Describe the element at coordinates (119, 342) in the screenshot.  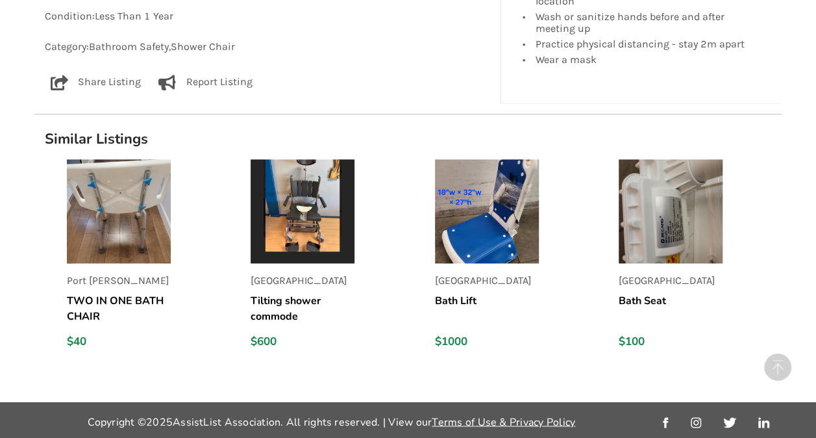
I see `div: $40` at that location.